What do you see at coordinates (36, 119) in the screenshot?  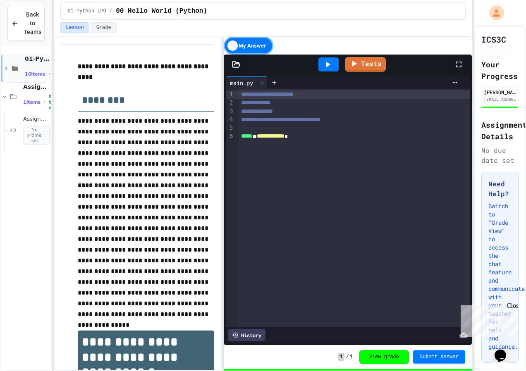 I see `span: Assignment - IPO - Restaurant` at bounding box center [36, 119].